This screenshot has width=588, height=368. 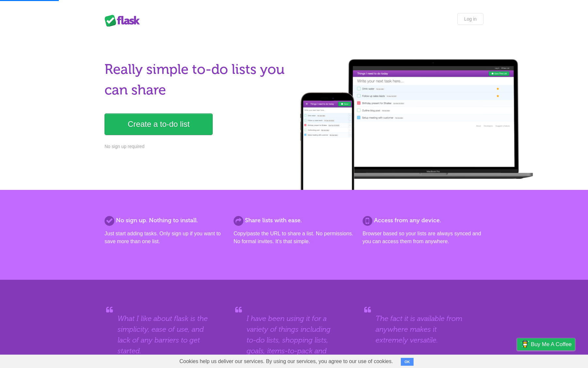 What do you see at coordinates (165, 238) in the screenshot?
I see `p: Just start adding tasks. Only sign up if you want to save more than one list.` at bounding box center [165, 238].